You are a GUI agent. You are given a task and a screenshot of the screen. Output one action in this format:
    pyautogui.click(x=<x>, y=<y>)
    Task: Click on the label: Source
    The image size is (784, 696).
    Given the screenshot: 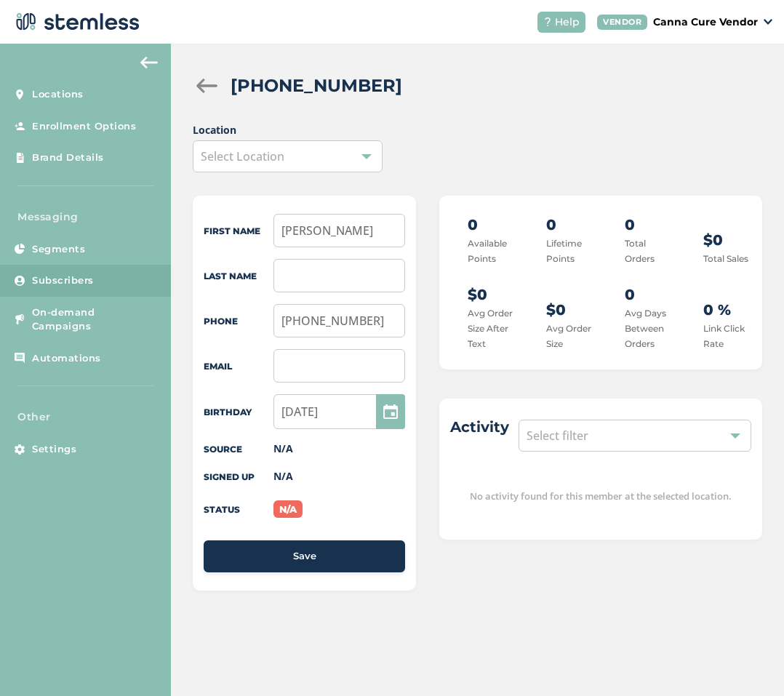 What is the action you would take?
    pyautogui.click(x=223, y=449)
    